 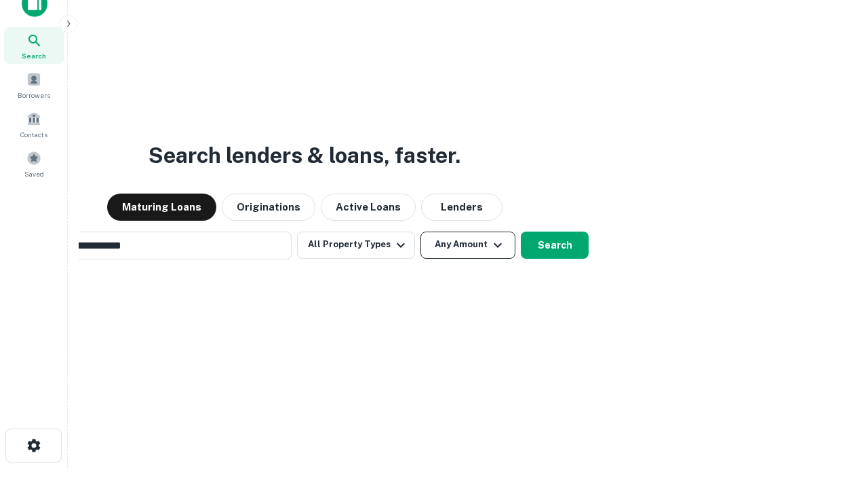 I want to click on div: Borrowers, so click(x=34, y=85).